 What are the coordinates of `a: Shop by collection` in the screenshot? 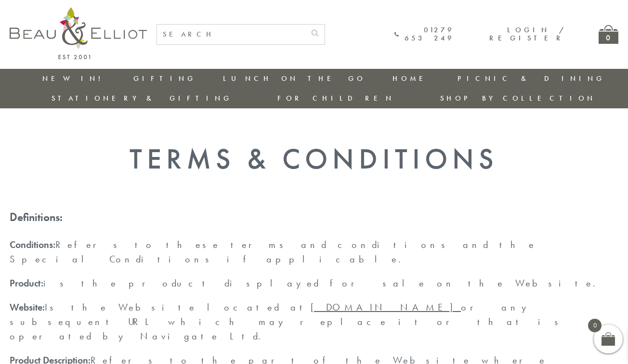 It's located at (518, 98).